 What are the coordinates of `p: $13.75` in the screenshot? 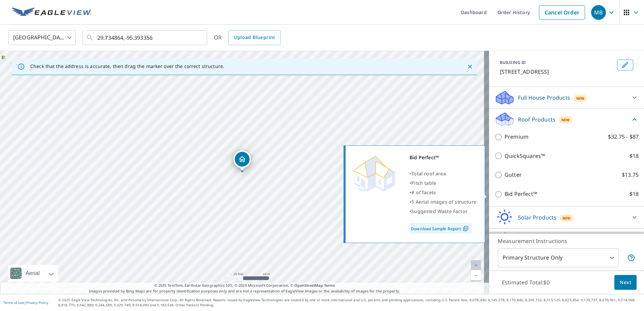 It's located at (631, 175).